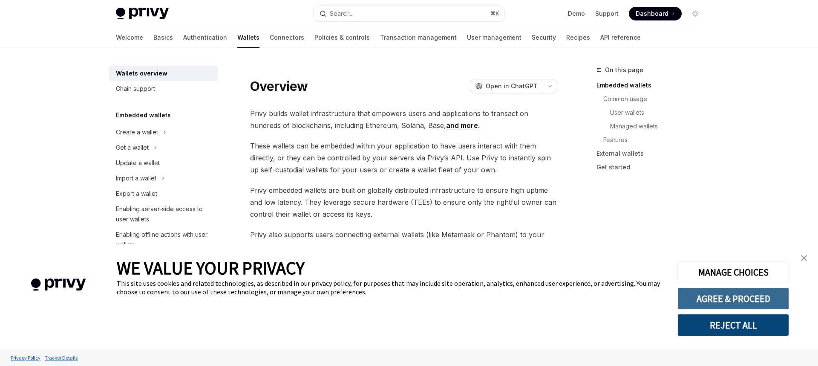 The height and width of the screenshot is (366, 818). Describe the element at coordinates (211, 268) in the screenshot. I see `span: WE VALUE YOUR PRIVACY` at that location.